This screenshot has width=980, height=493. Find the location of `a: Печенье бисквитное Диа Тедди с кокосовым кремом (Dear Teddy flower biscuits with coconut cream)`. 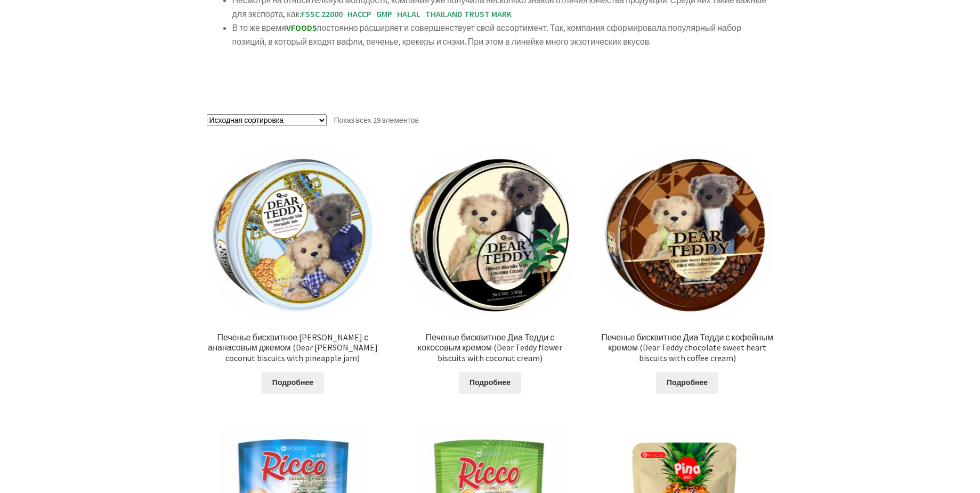

a: Печенье бисквитное Диа Тедди с кокосовым кремом (Dear Teddy flower biscuits with coconut cream) is located at coordinates (490, 256).